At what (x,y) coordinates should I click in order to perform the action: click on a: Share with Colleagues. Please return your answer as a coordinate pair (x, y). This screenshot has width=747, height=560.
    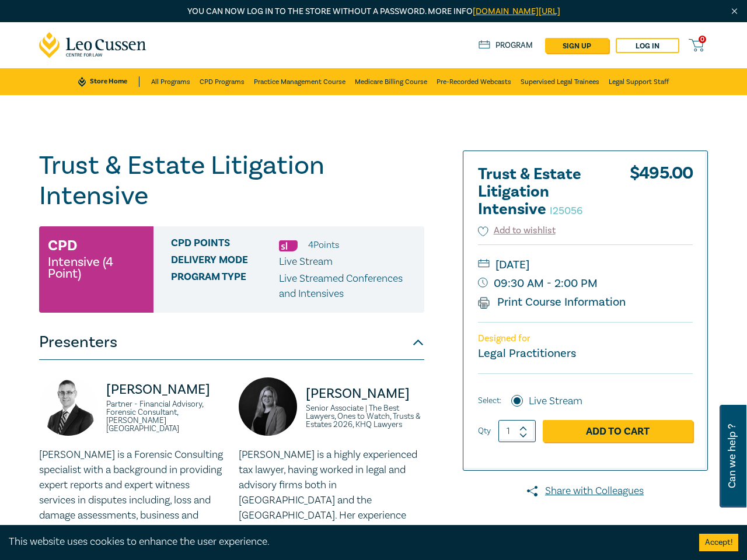
    Looking at the image, I should click on (585, 491).